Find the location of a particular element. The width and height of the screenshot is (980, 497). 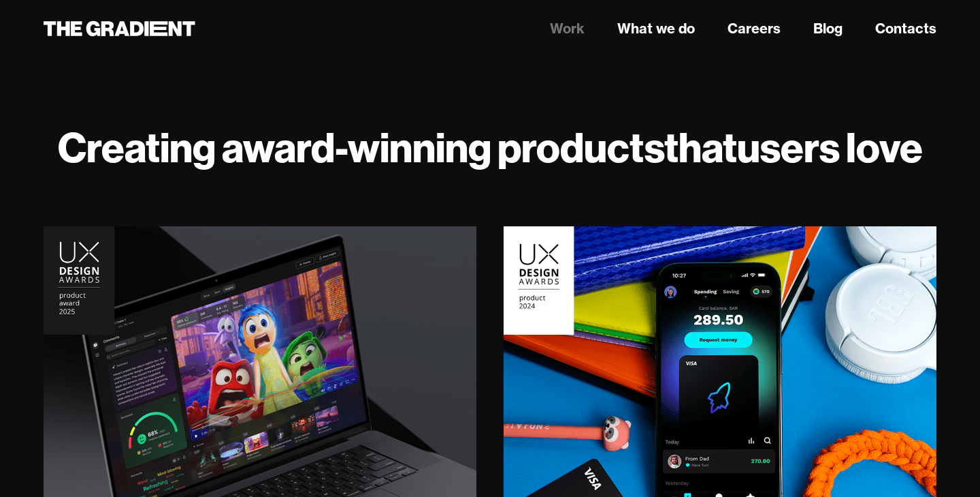

strong: that is located at coordinates (700, 148).